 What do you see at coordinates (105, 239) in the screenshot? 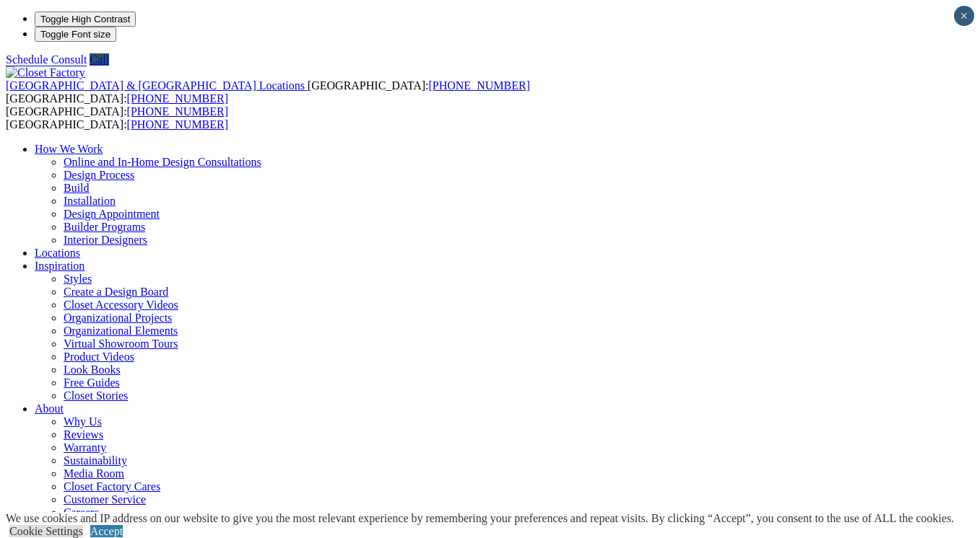
I see `a: Interior Designers` at bounding box center [105, 239].